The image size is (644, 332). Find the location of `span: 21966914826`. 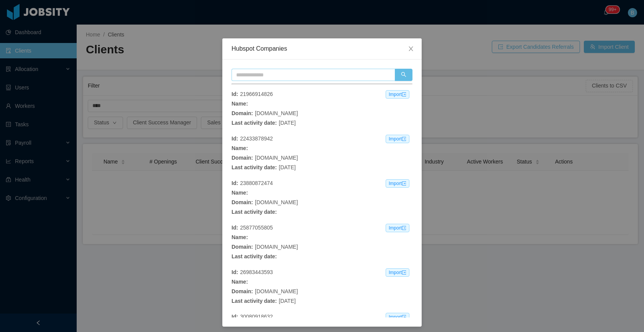

span: 21966914826 is located at coordinates (257, 94).